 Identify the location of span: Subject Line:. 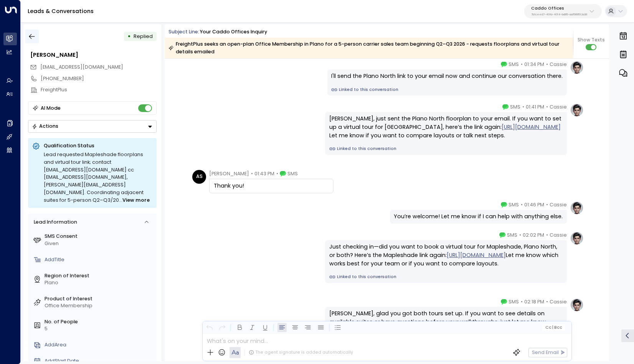
(184, 32).